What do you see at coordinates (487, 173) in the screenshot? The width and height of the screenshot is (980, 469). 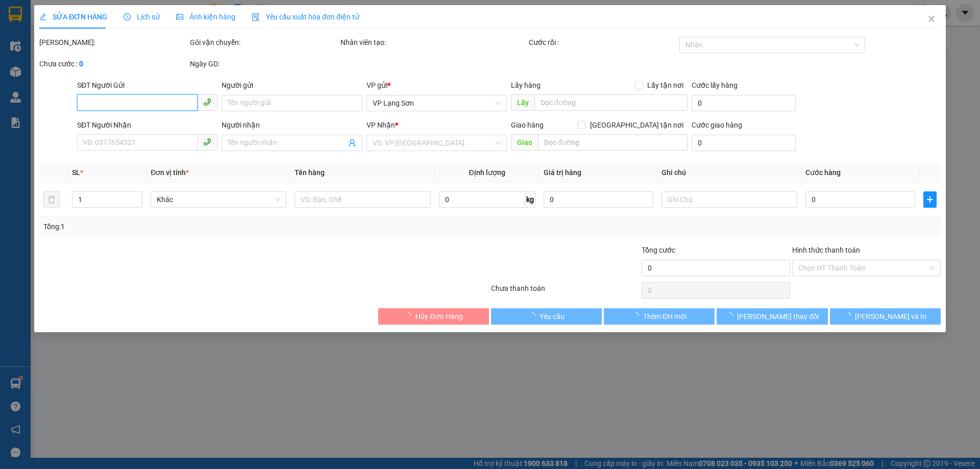 I see `span: Định lượng` at bounding box center [487, 173].